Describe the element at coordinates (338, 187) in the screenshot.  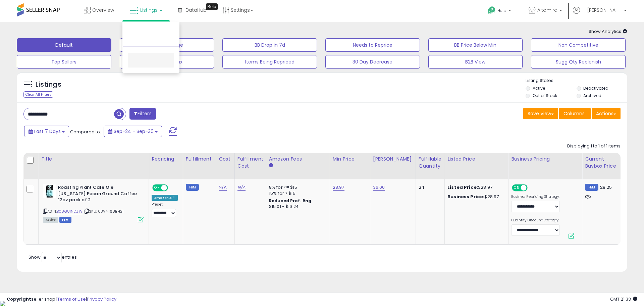
I see `a: 28.97` at that location.